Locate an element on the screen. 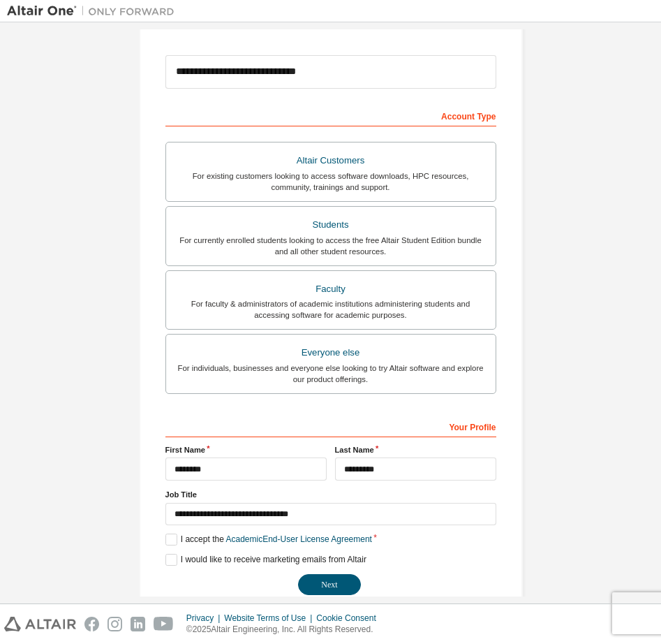 The width and height of the screenshot is (661, 644). div: Everyone else is located at coordinates (331, 353).